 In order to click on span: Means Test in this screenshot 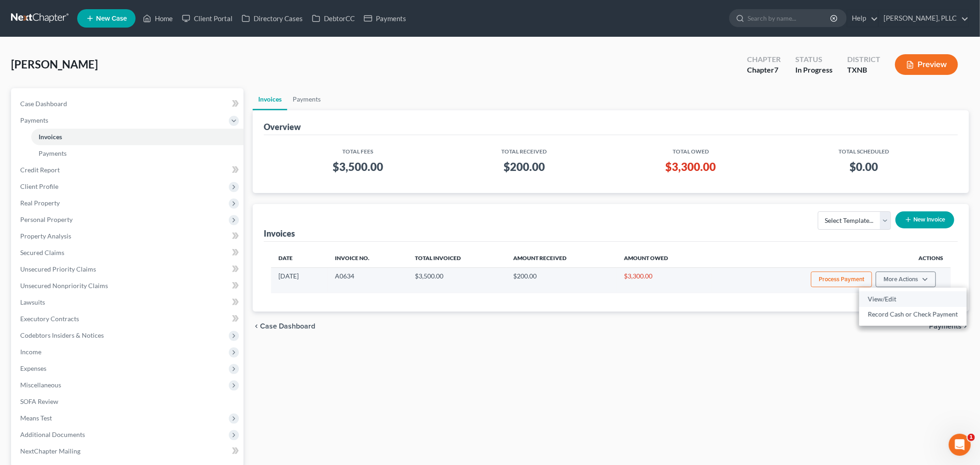, I will do `click(36, 418)`.